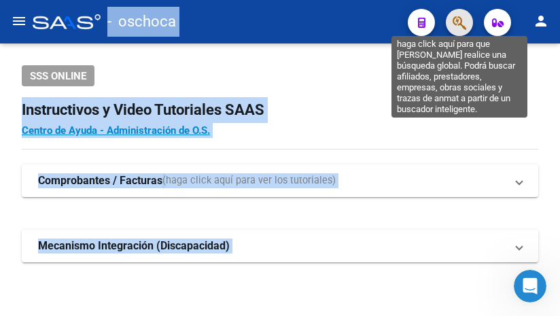 The image size is (560, 316). I want to click on button: SSS ONLINE, so click(58, 75).